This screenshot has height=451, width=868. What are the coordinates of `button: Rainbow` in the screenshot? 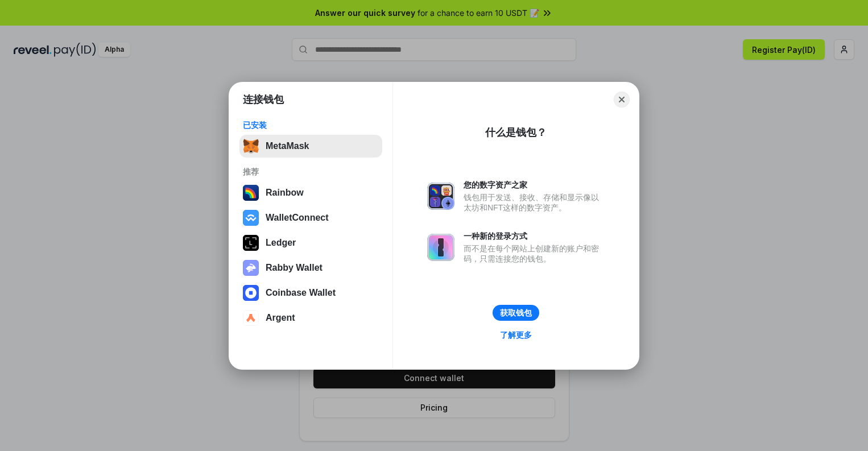 It's located at (311, 193).